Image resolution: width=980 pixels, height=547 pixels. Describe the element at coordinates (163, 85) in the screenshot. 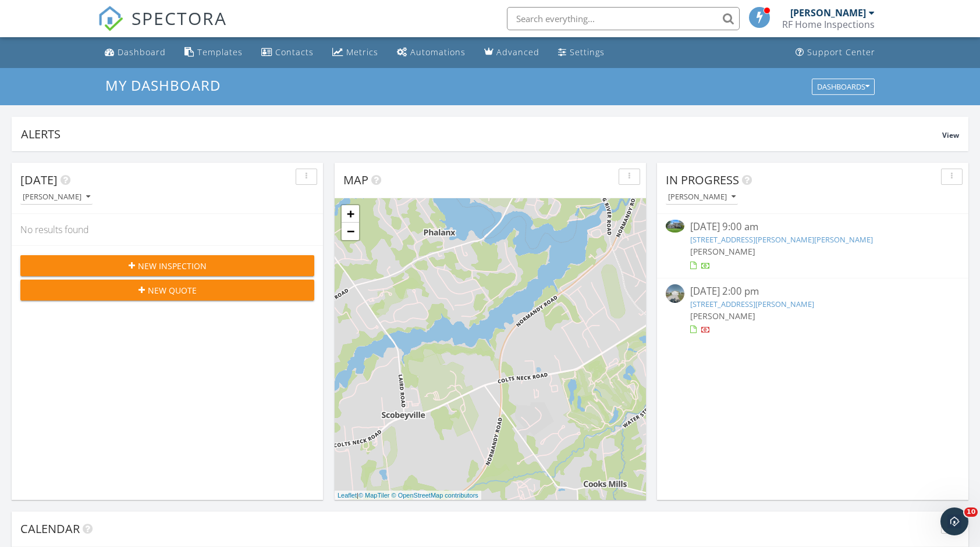

I see `span: My Dashboard` at that location.